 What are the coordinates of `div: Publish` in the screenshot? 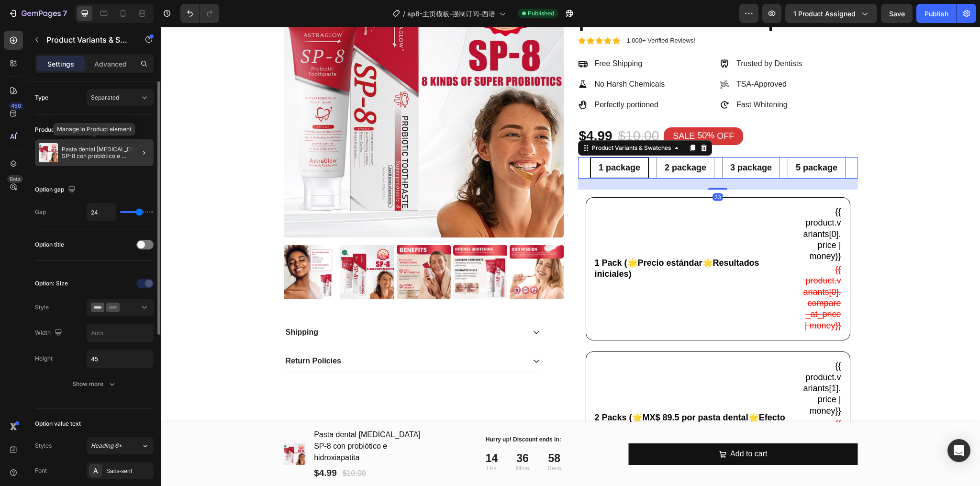 It's located at (937, 13).